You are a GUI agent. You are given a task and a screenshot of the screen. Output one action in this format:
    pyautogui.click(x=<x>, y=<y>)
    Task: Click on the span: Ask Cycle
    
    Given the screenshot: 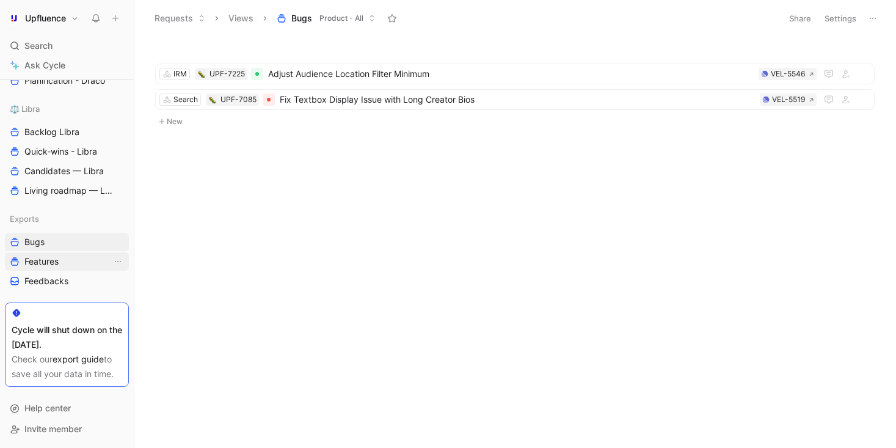 What is the action you would take?
    pyautogui.click(x=45, y=65)
    